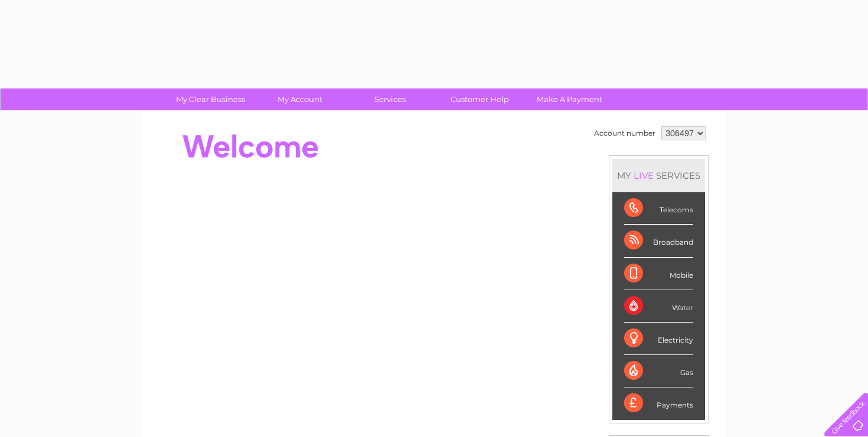 This screenshot has height=437, width=868. What do you see at coordinates (390, 99) in the screenshot?
I see `a: Services` at bounding box center [390, 99].